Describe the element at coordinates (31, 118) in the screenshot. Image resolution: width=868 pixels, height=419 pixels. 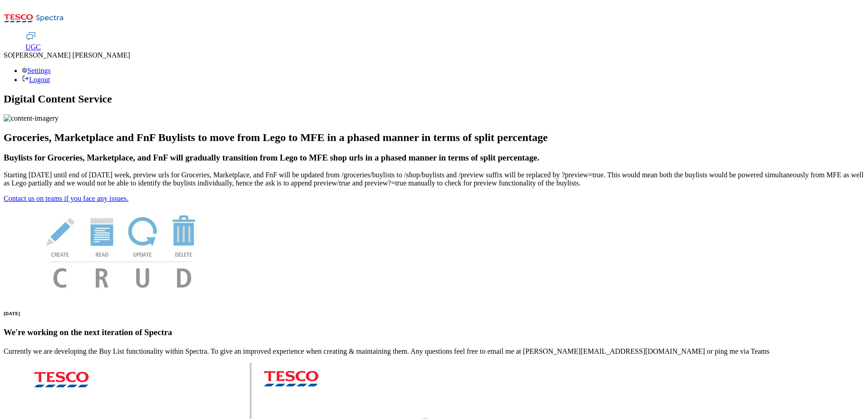
I see `img: content-imagery` at that location.